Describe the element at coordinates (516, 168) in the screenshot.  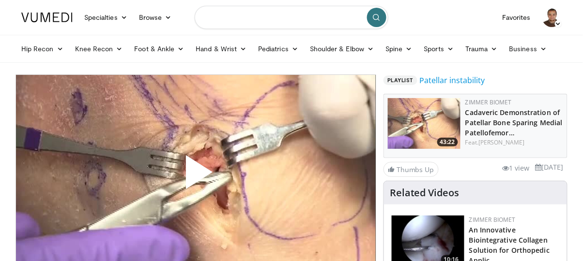
I see `li: 1 view` at that location.